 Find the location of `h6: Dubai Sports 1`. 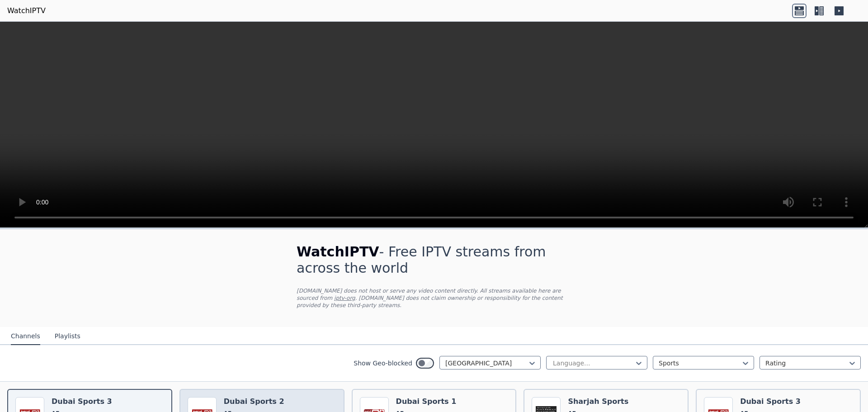

h6: Dubai Sports 1 is located at coordinates (426, 402).